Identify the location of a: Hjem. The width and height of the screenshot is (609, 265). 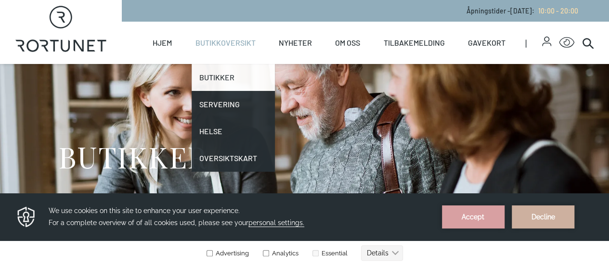
(162, 43).